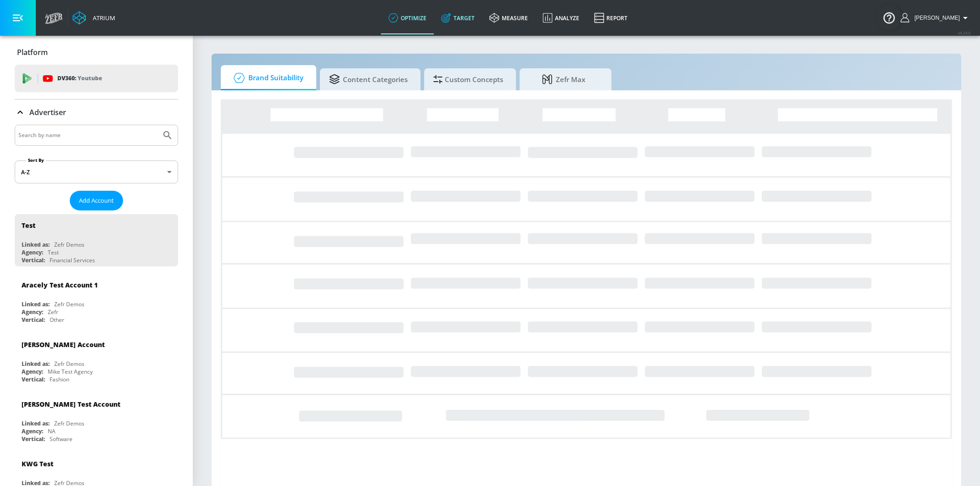 This screenshot has height=486, width=980. I want to click on div: Software, so click(61, 439).